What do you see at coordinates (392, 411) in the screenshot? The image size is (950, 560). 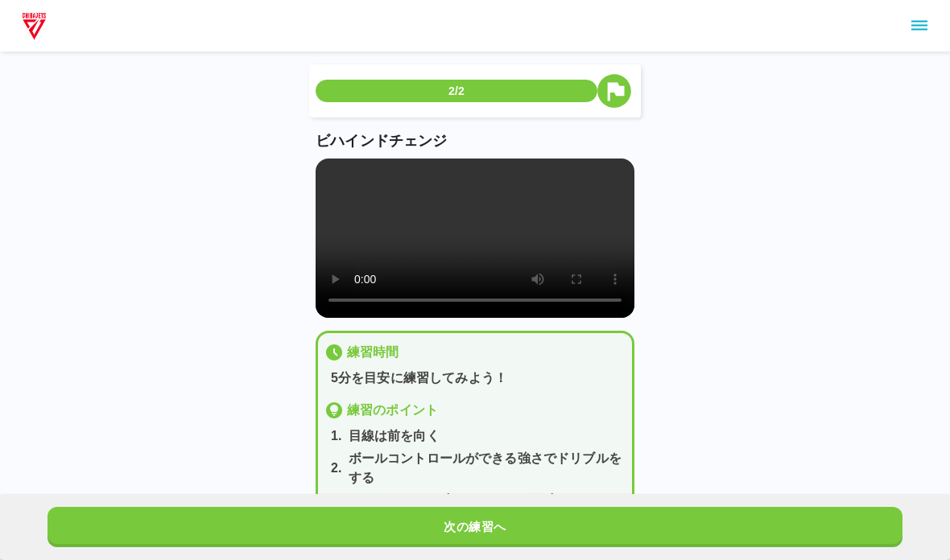 I see `p: 練習のポイント` at bounding box center [392, 411].